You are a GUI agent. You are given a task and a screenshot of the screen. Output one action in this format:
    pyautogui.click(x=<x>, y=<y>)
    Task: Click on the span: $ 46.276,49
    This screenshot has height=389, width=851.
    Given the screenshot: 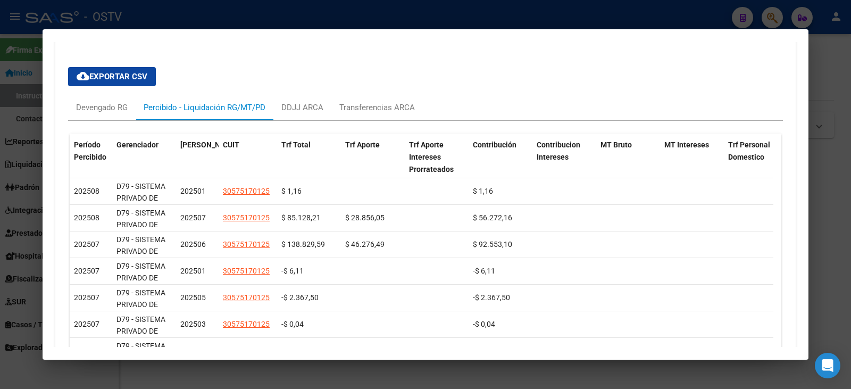 What is the action you would take?
    pyautogui.click(x=365, y=244)
    